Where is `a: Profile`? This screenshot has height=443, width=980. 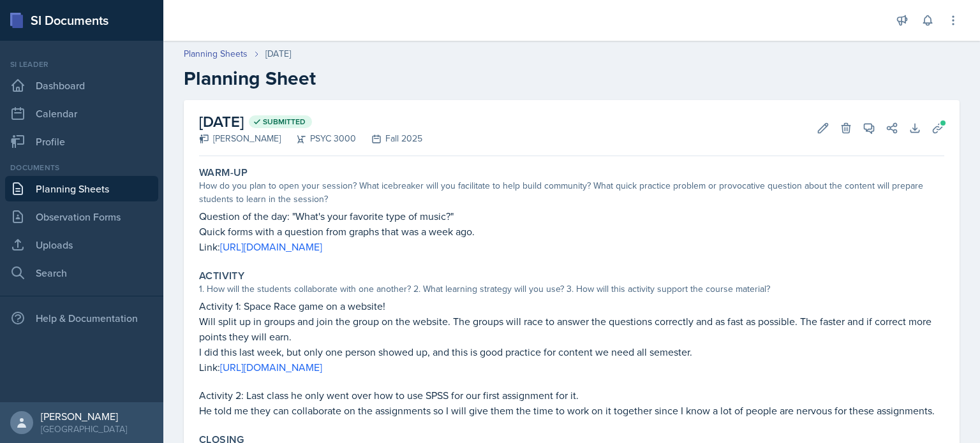
a: Profile is located at coordinates (82, 142).